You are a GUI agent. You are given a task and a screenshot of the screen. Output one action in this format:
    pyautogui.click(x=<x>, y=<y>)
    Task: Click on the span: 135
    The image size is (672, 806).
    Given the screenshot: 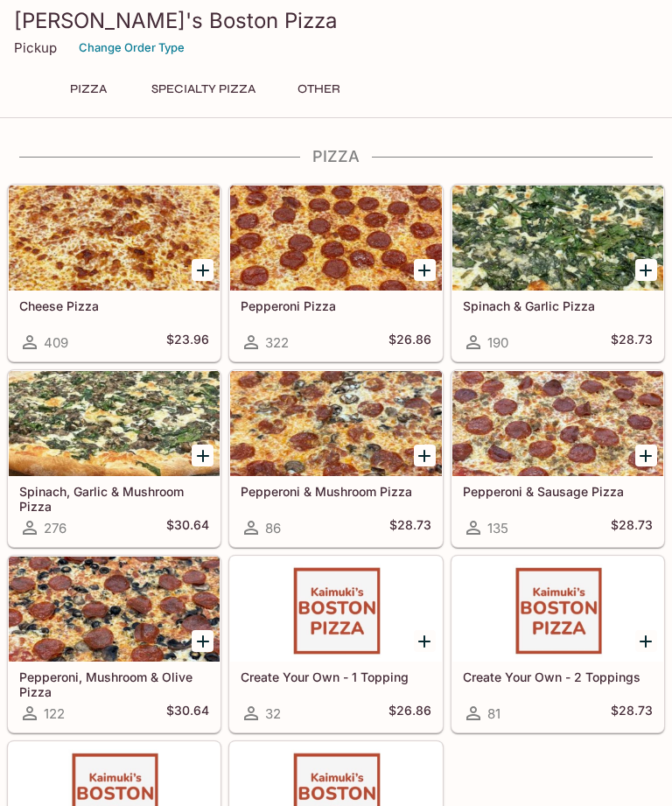 What is the action you would take?
    pyautogui.click(x=498, y=527)
    